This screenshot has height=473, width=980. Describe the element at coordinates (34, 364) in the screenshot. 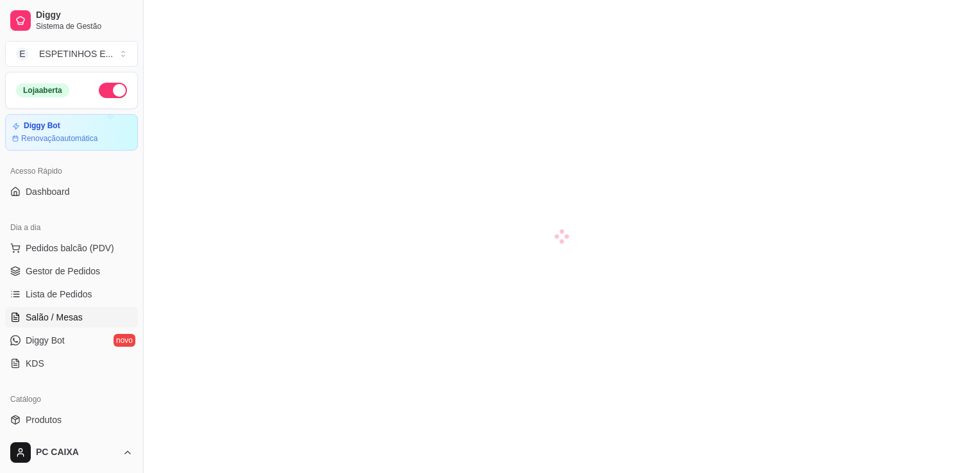

I see `span: KDS` at that location.